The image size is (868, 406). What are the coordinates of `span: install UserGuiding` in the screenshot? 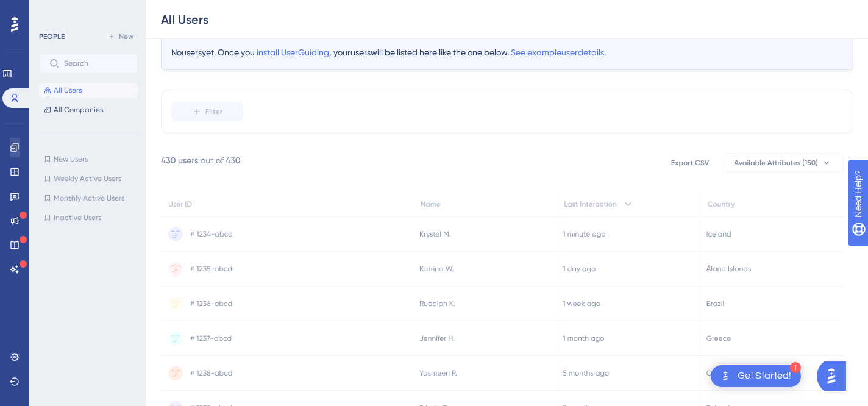 It's located at (292, 52).